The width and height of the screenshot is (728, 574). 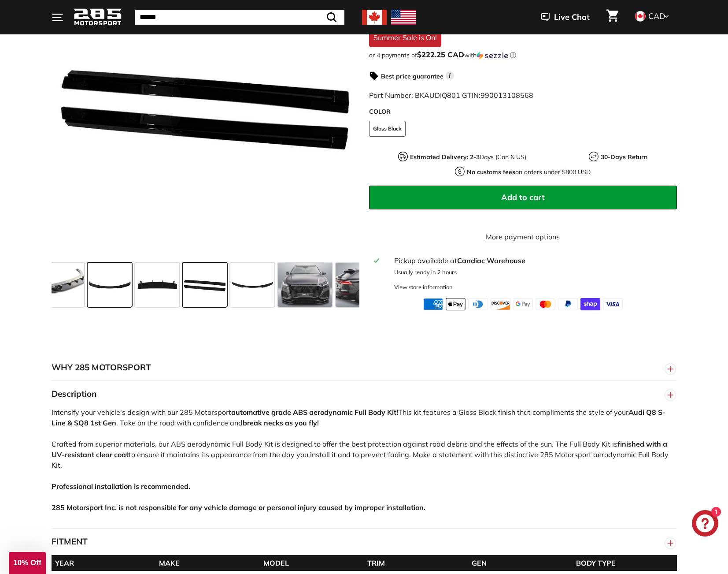 What do you see at coordinates (612, 17) in the screenshot?
I see `a: Cart` at bounding box center [612, 17].